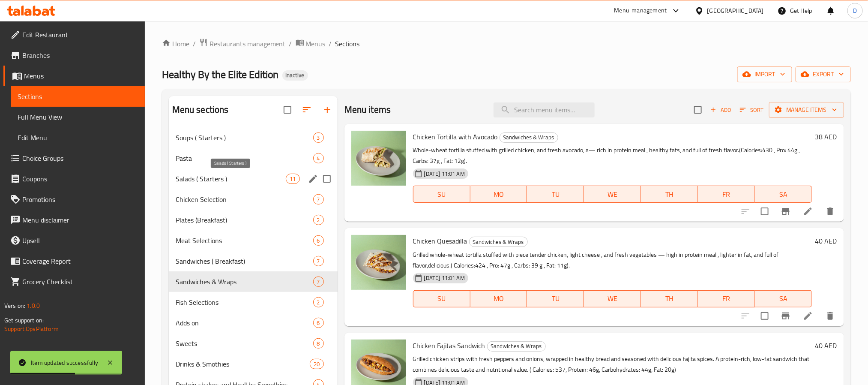  What do you see at coordinates (231, 179) in the screenshot?
I see `span: Salads ( Starters )` at bounding box center [231, 179].